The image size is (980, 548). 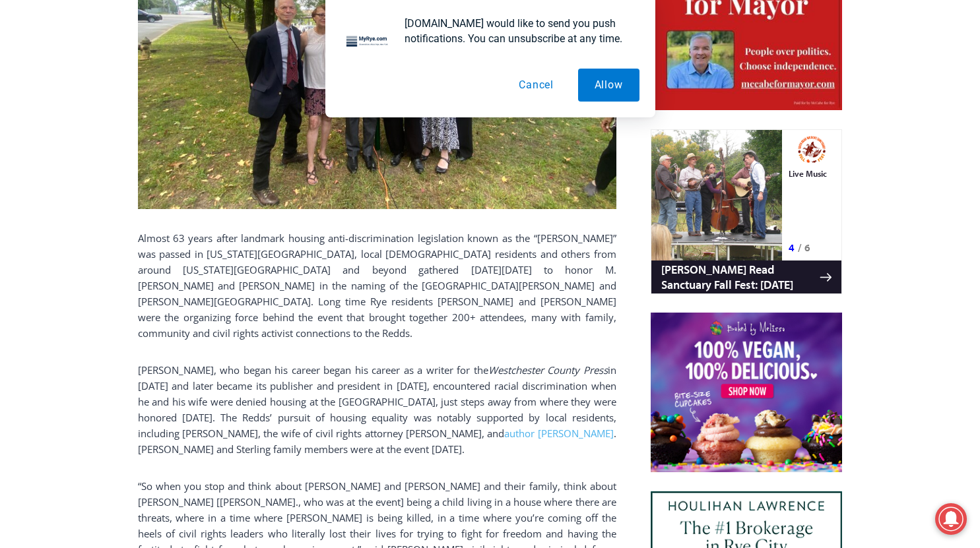 What do you see at coordinates (157, 73) in the screenshot?
I see `div: Live Music` at bounding box center [157, 73].